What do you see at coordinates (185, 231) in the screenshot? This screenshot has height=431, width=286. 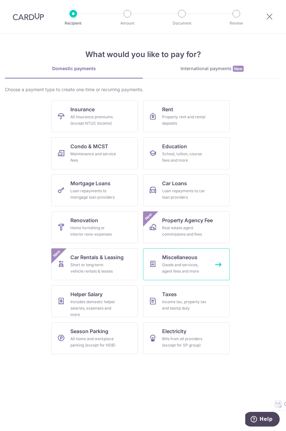 I see `div: Real estate agent commissions and fees` at bounding box center [185, 231].